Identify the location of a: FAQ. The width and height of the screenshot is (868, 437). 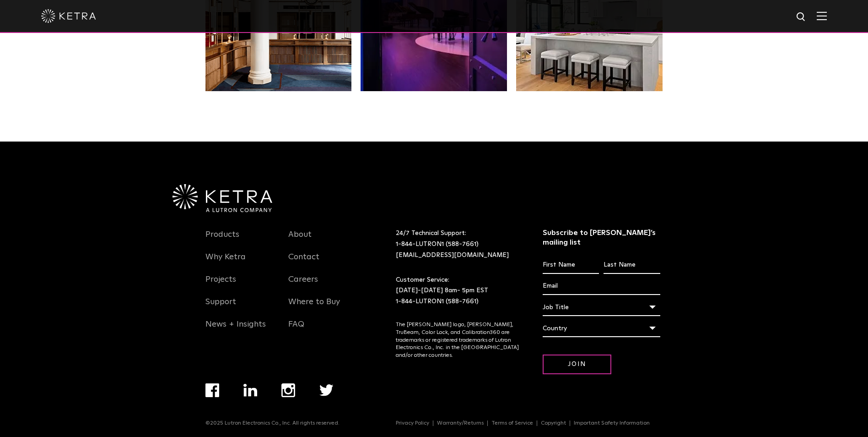
(296, 330).